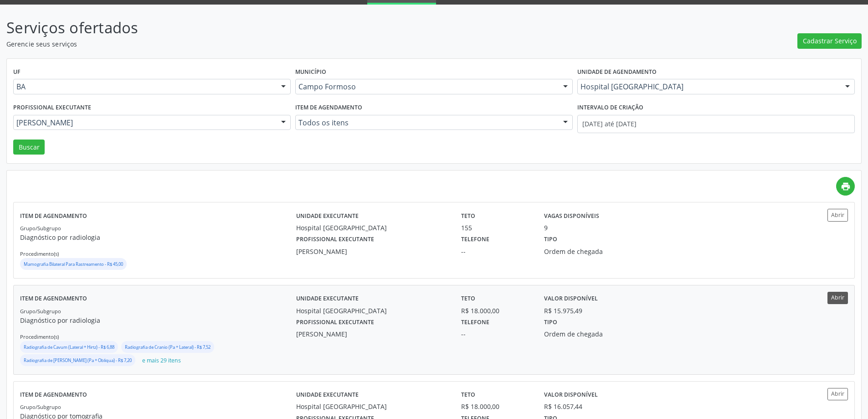 Image resolution: width=868 pixels, height=419 pixels. What do you see at coordinates (69, 347) in the screenshot?
I see `small: Radiografia de Cavum (Lateral + Hirtz) - R$ 6,88` at bounding box center [69, 347].